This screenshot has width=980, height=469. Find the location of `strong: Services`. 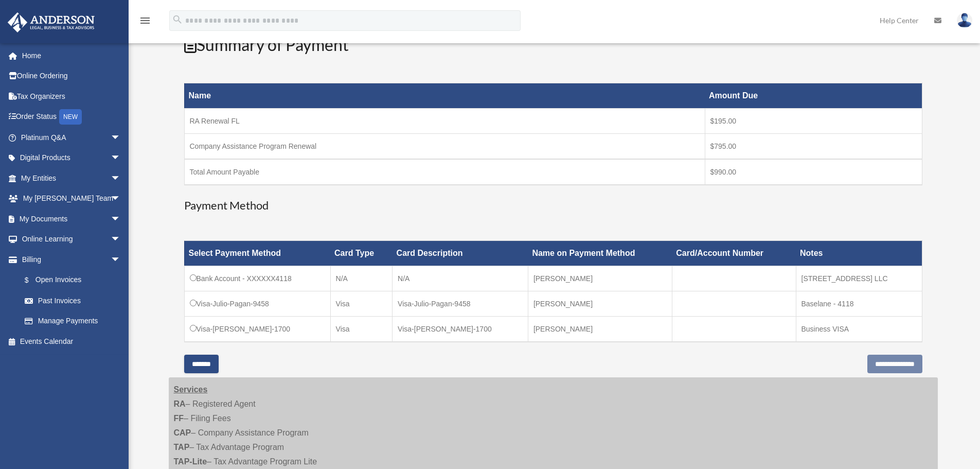

strong: Services is located at coordinates (191, 389).